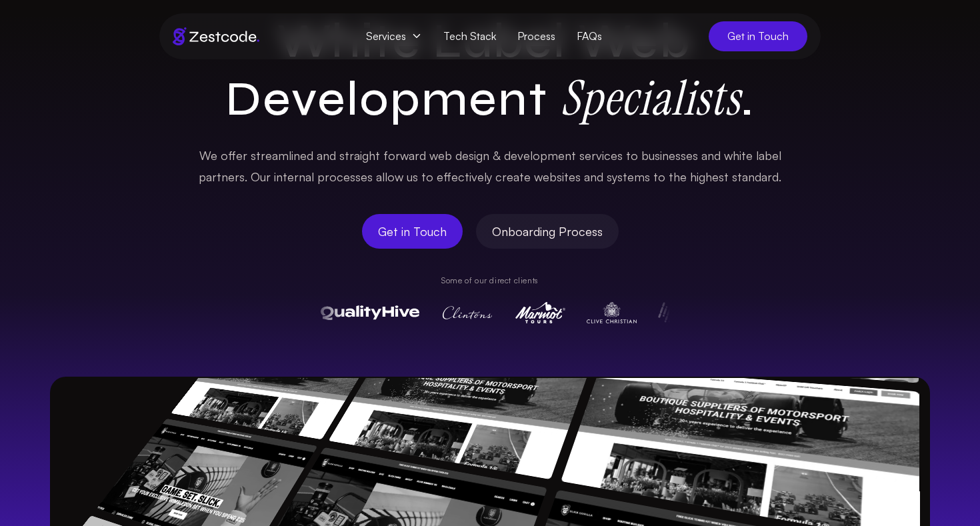 The height and width of the screenshot is (526, 980). What do you see at coordinates (450, 435) in the screenshot?
I see `img: Avalanche Adventure` at bounding box center [450, 435].